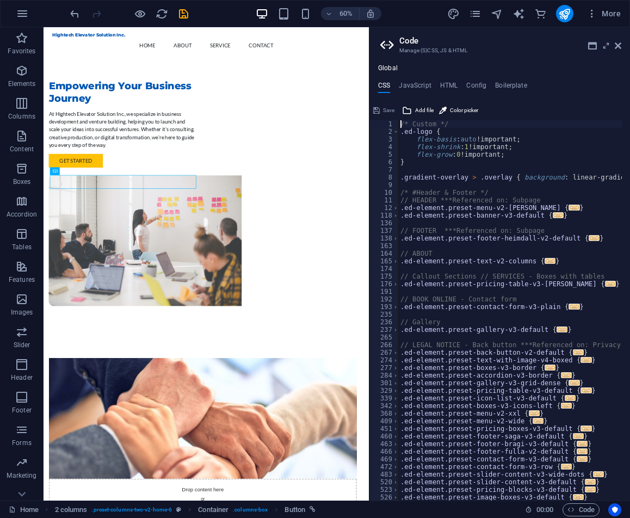 Image resolution: width=630 pixels, height=518 pixels. I want to click on div: 10, so click(384, 192).